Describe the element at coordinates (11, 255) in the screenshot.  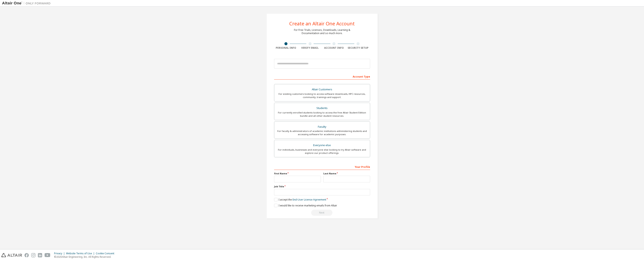
I see `img: altair_logo.svg` at that location.